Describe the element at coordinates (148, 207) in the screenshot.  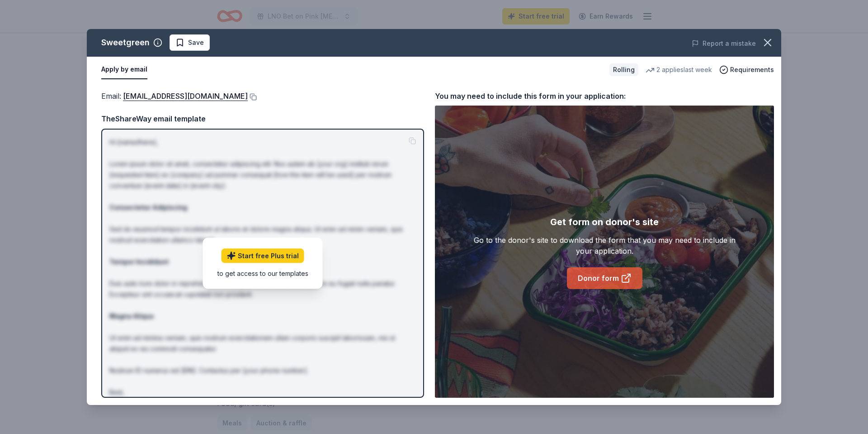
I see `strong: Consectetur Adipiscing` at that location.